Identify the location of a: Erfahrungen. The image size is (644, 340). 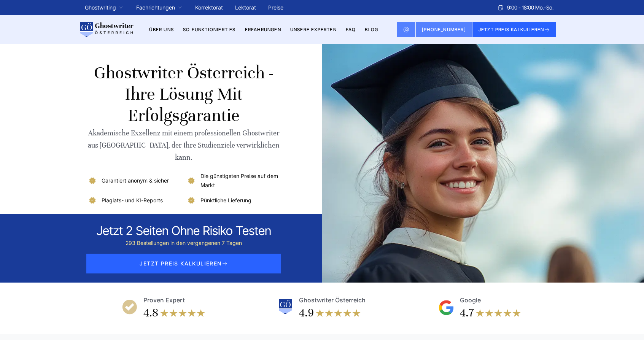
(263, 29).